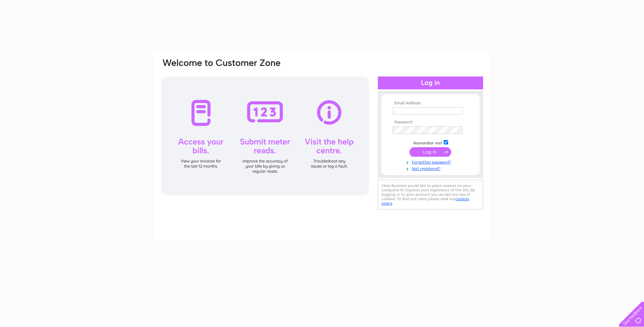 This screenshot has width=644, height=327. I want to click on th: Password:, so click(431, 122).